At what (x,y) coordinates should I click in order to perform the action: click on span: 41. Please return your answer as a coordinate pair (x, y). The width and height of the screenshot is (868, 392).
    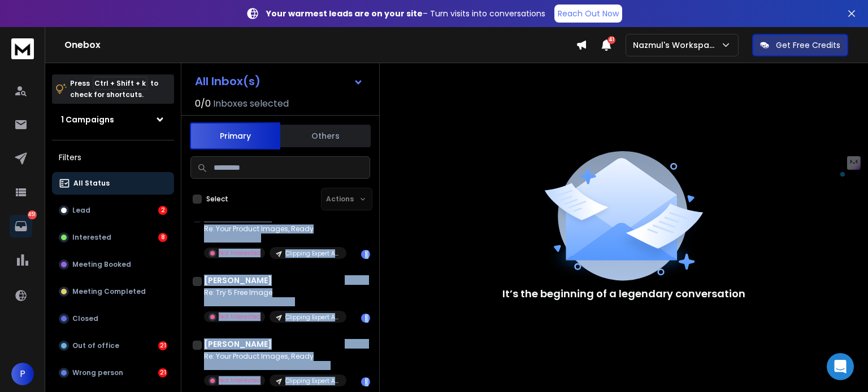
    Looking at the image, I should click on (611, 40).